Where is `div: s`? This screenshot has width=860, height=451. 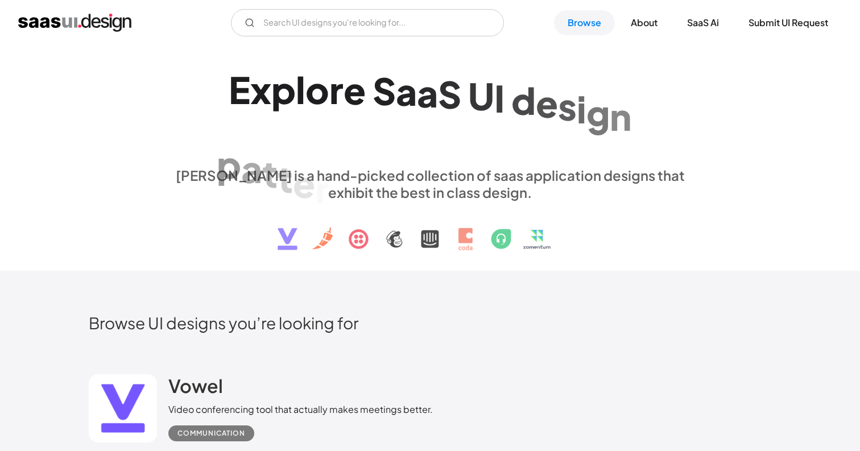
div: s is located at coordinates (567, 106).